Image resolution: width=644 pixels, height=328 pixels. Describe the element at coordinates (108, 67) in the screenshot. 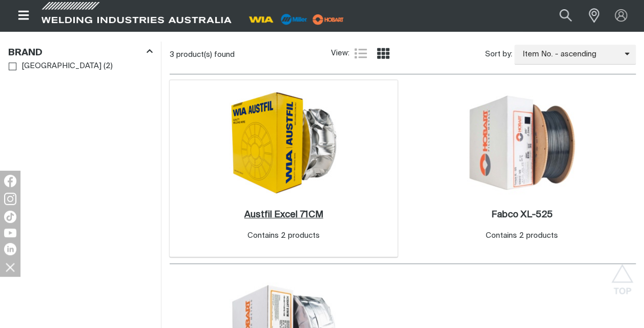

I see `span: ( 2 )` at that location.